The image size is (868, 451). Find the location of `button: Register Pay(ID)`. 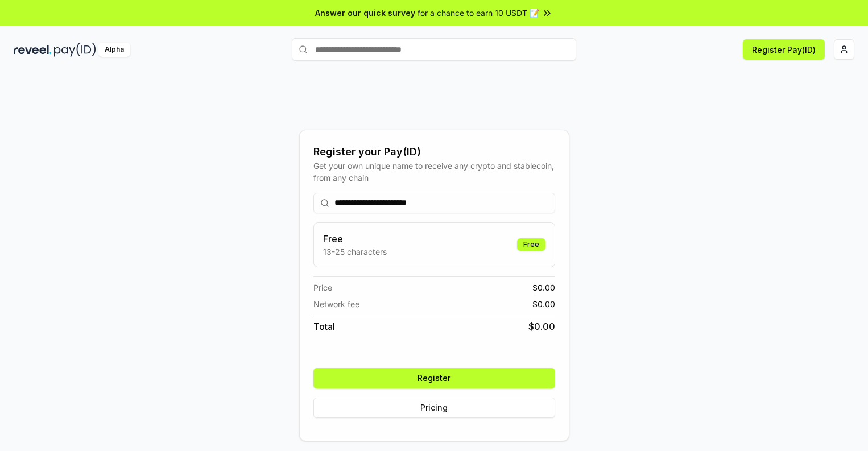

button: Register Pay(ID) is located at coordinates (784, 50).